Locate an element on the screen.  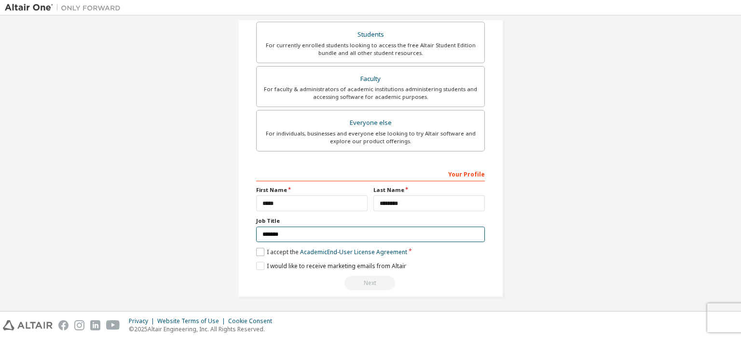
div: Students is located at coordinates (371, 35).